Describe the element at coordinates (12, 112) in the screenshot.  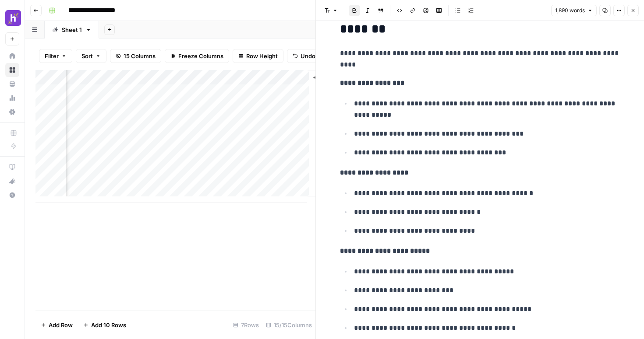
I see `a: Settings` at that location.